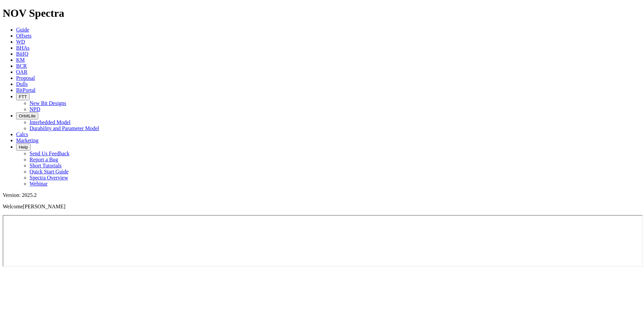 The height and width of the screenshot is (317, 644). What do you see at coordinates (26, 90) in the screenshot?
I see `span: BitPortal` at bounding box center [26, 90].